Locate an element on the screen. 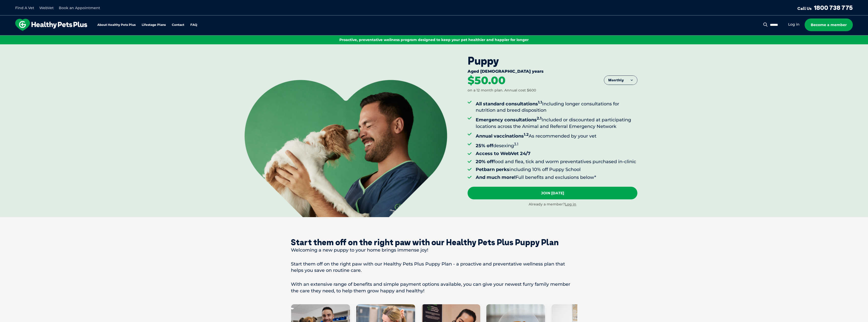 Image resolution: width=868 pixels, height=322 pixels. a: Book an Appointment is located at coordinates (79, 8).